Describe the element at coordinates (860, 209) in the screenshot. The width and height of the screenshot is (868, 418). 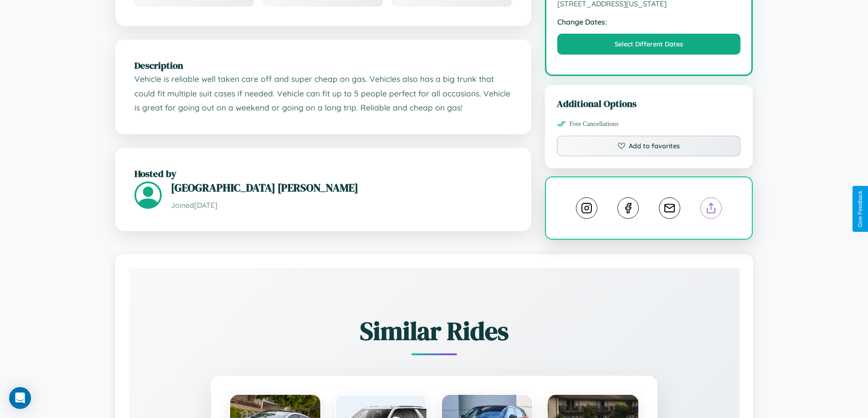
I see `div: Give Feedback` at that location.